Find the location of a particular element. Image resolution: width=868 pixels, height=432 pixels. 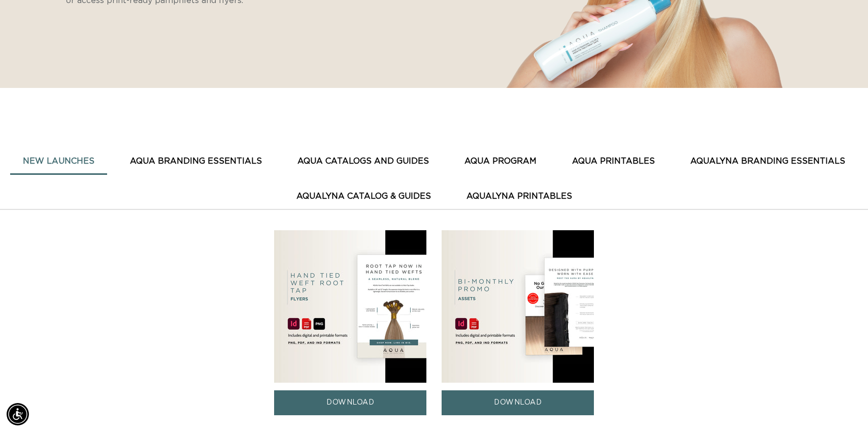

button: AquaLyna Catalog & Guides is located at coordinates (363, 196).